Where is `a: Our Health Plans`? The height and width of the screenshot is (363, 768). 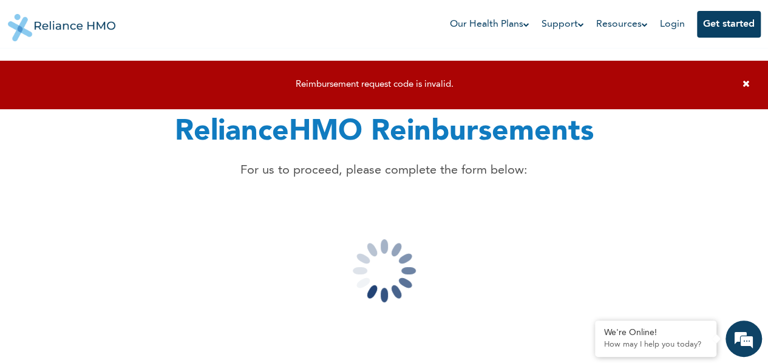 a: Our Health Plans is located at coordinates (490, 24).